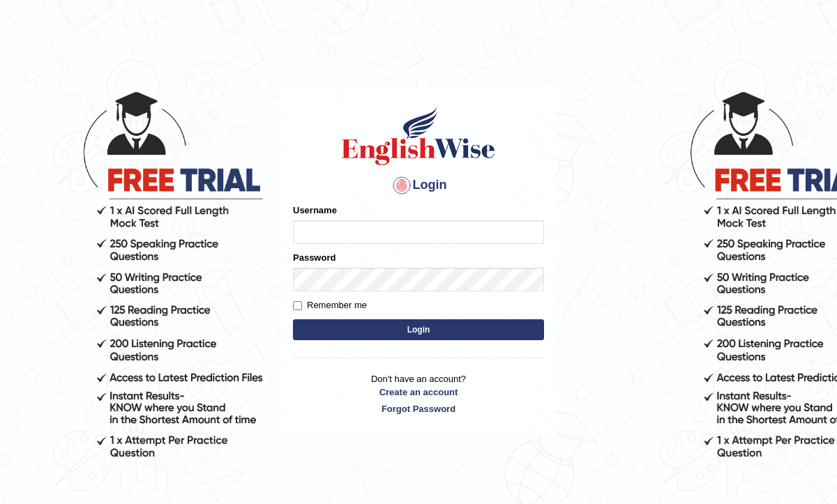  I want to click on label: Password, so click(314, 257).